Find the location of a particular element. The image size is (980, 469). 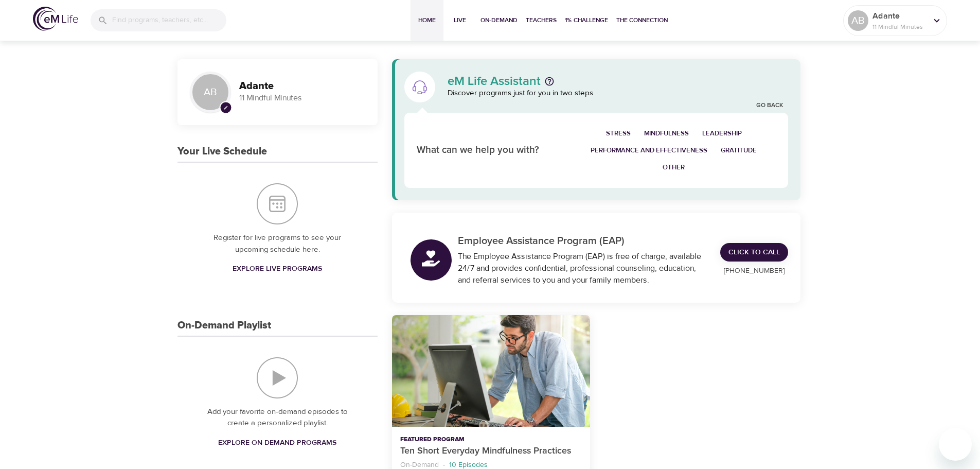

button: Leadership is located at coordinates (722, 133).